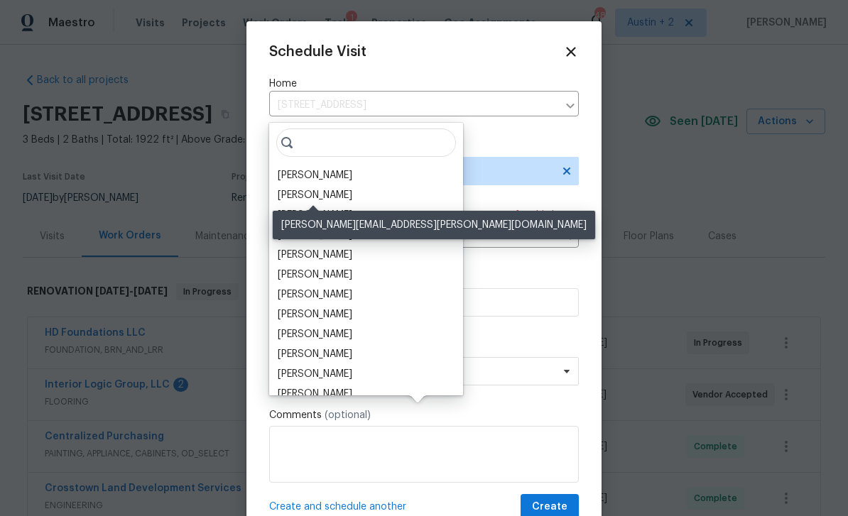 The width and height of the screenshot is (848, 516). I want to click on span: Schedule Visit, so click(317, 52).